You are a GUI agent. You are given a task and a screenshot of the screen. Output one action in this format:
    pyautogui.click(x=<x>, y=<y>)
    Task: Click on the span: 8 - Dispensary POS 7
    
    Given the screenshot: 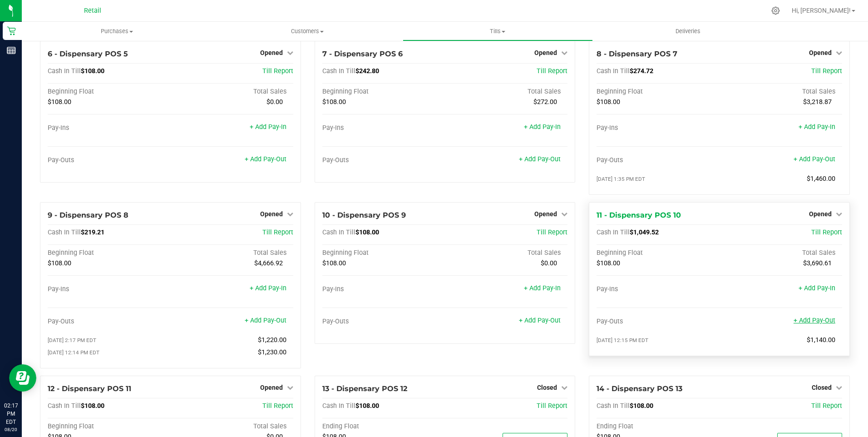 What is the action you would take?
    pyautogui.click(x=637, y=54)
    